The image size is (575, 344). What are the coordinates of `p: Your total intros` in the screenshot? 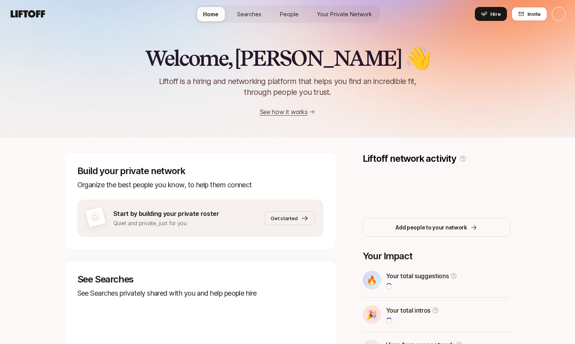 It's located at (409, 310).